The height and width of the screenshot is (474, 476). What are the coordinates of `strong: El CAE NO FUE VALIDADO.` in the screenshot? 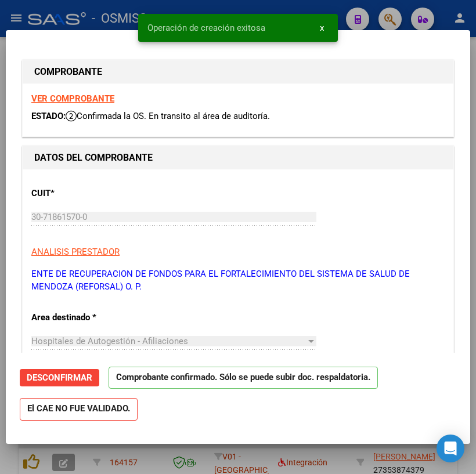 It's located at (79, 409).